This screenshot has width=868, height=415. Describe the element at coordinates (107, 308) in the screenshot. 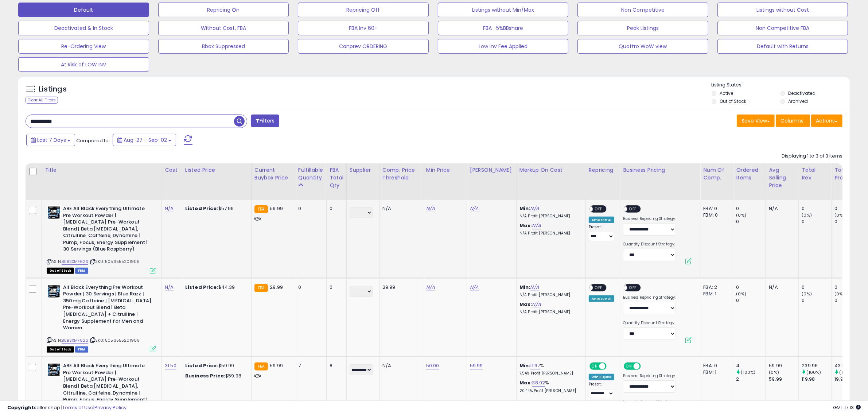

I see `b: All Black Everything Pre Workout Powder | 30 Servings | Blue Razz | 350mg Caffeine | [MEDICAL_DAT...` at that location.